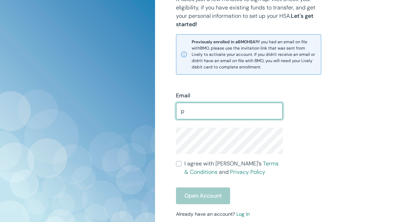 The image size is (419, 222). Describe the element at coordinates (248, 172) in the screenshot. I see `a: Privacy Policy` at that location.